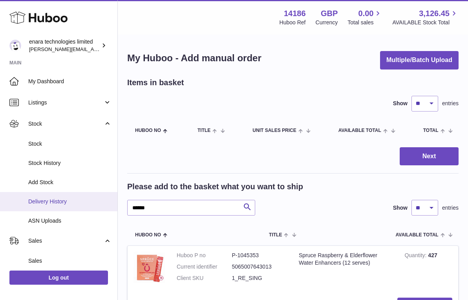  I want to click on div: Currency, so click(327, 22).